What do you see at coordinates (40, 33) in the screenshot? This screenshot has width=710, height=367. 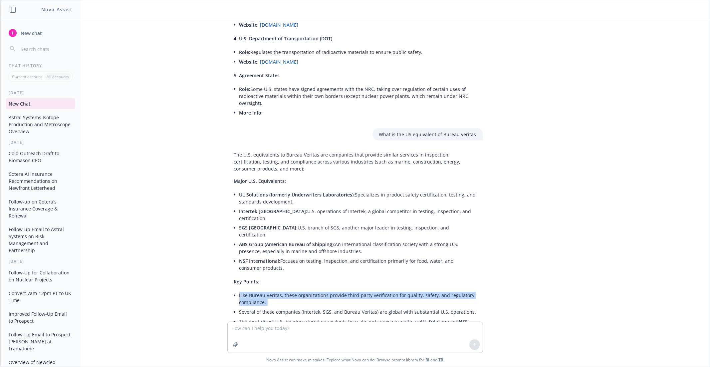 I see `button: New chat` at bounding box center [40, 33].